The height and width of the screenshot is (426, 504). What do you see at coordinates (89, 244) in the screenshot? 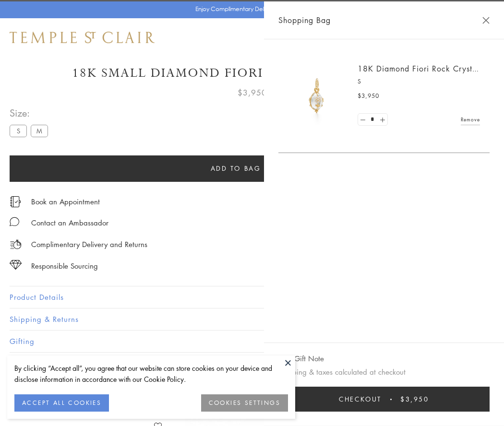
I see `p: Complimentary Delivery and Returns` at bounding box center [89, 244].